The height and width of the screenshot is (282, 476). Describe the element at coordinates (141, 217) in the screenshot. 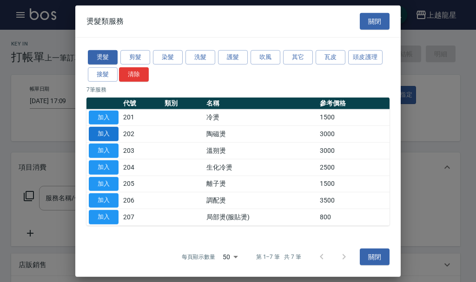

I see `td: 207` at that location.